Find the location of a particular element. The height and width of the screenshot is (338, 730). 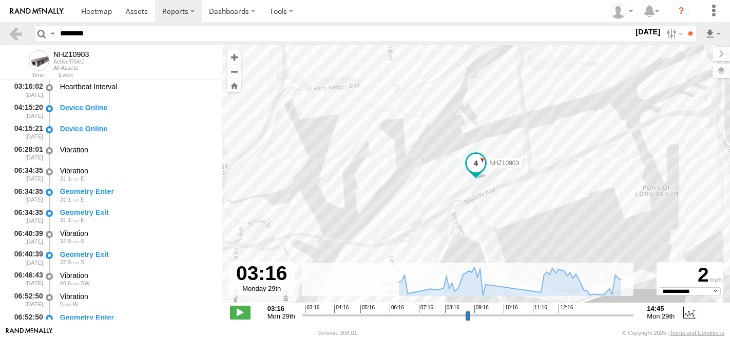

strong: 03:16 is located at coordinates (281, 309).